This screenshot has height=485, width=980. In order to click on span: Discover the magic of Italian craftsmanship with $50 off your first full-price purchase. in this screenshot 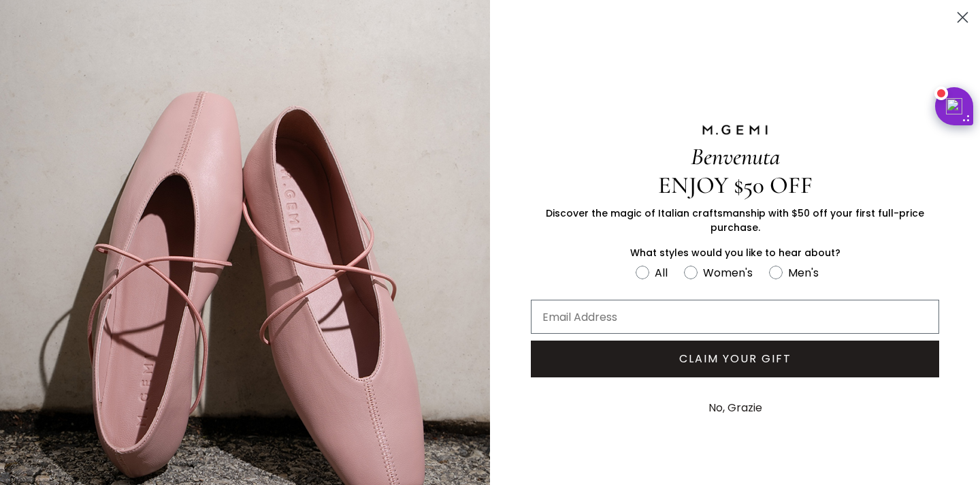, I will do `click(735, 220)`.